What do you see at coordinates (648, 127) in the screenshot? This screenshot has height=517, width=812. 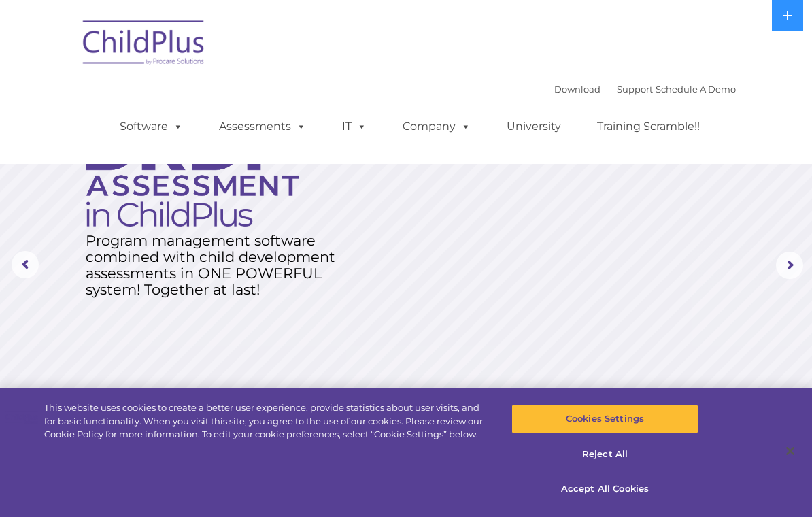 I see `a: Training Scramble!!` at bounding box center [648, 127].